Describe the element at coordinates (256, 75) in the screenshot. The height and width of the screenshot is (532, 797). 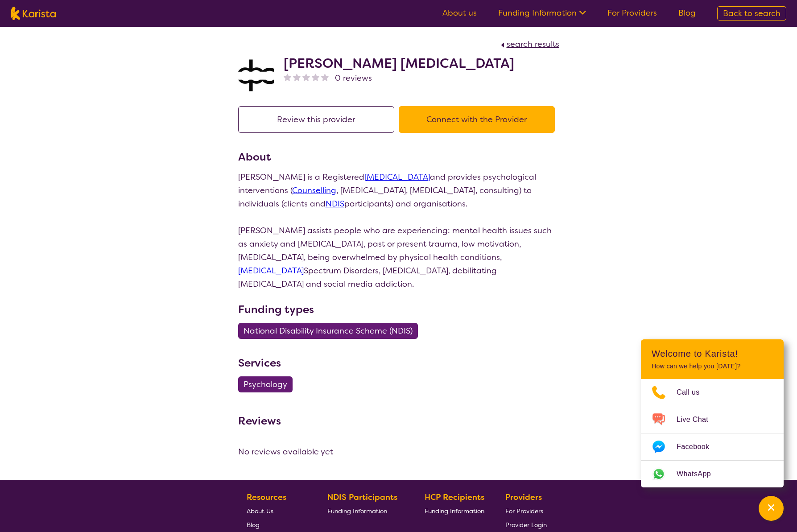
I see `img: akwkqfamb2ieen4tt6mh.jpg` at that location.